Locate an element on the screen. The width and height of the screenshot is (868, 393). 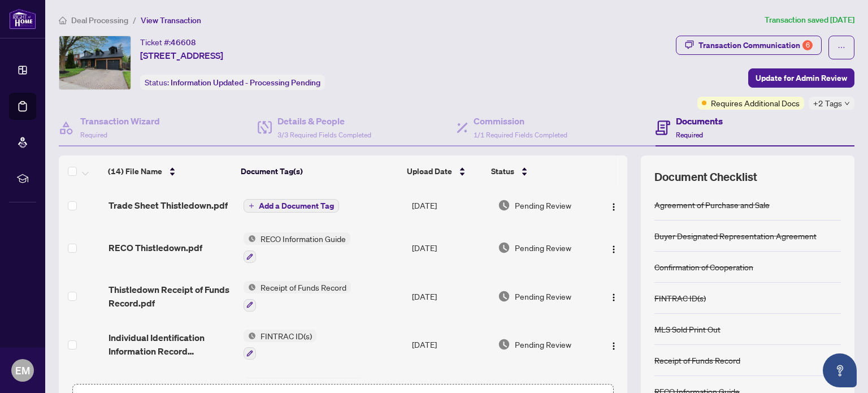
div: Receipt of Funds Record is located at coordinates (697, 360).